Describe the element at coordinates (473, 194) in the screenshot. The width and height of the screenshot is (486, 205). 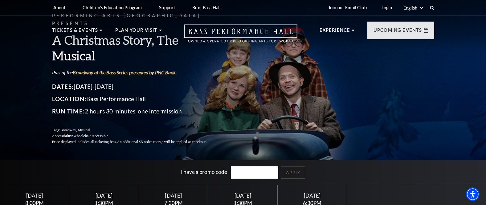
I see `div: Accessibility Menu` at that location.